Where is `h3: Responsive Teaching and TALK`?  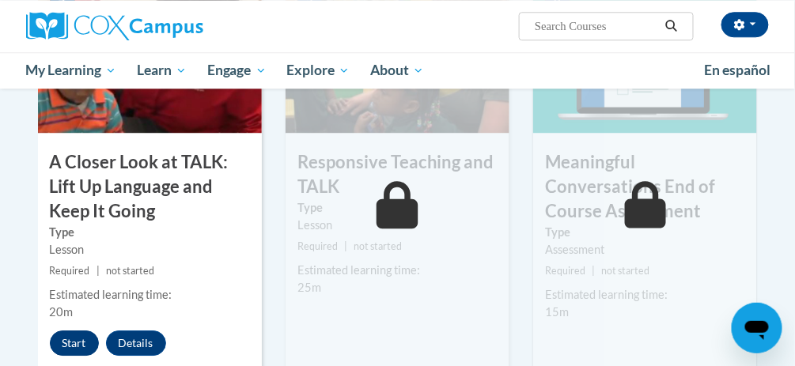 h3: Responsive Teaching and TALK is located at coordinates (397, 175).